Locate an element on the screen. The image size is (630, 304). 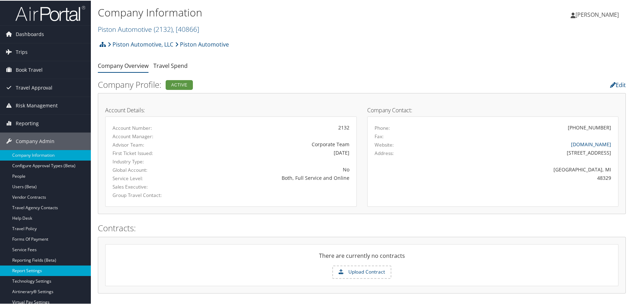
h2: Contracts: is located at coordinates (362, 227).